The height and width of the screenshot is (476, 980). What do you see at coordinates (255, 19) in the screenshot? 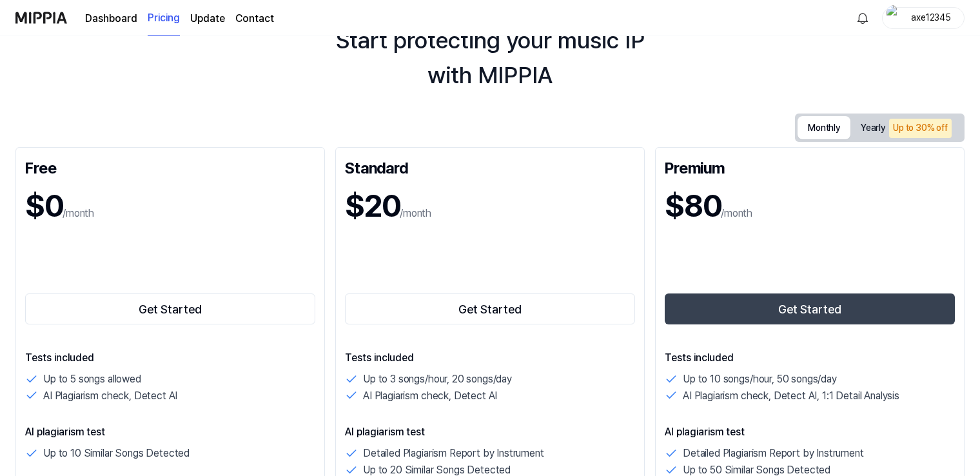
I see `a: Contact` at bounding box center [255, 19].